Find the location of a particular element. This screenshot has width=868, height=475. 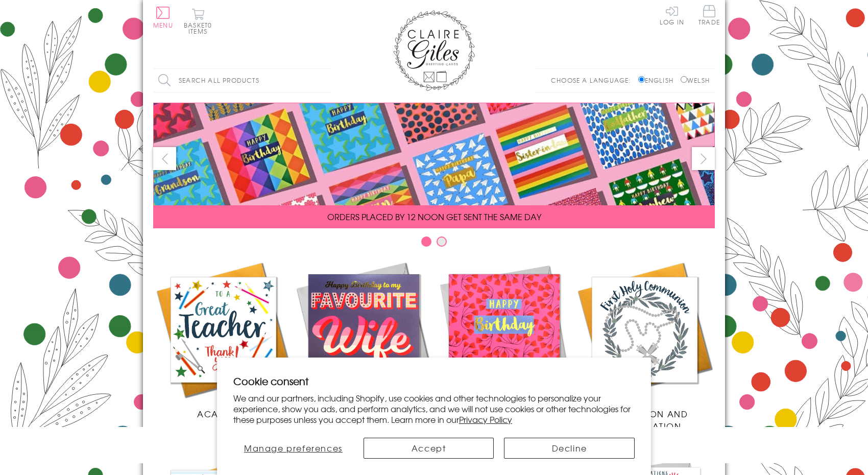

span: Trade is located at coordinates (710, 15).